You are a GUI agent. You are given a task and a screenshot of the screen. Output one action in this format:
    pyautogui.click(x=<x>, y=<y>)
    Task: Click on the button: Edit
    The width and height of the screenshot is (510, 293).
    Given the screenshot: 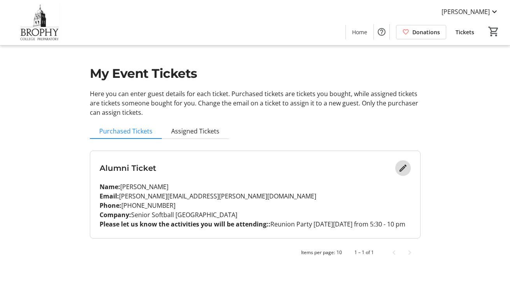 What is the action you would take?
    pyautogui.click(x=403, y=168)
    